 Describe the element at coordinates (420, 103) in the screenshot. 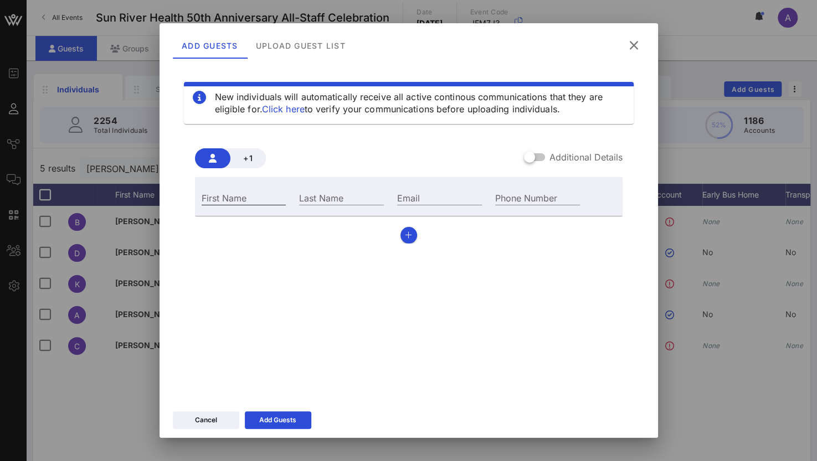

I see `div: New individuals will automatically receive all active continous communications that they are elig...` at that location.